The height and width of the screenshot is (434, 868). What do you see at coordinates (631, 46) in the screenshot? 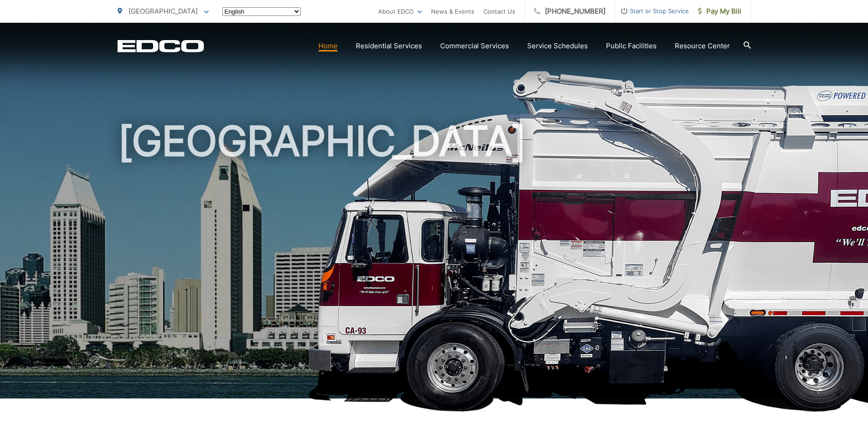
I see `a: Public Facilities` at bounding box center [631, 46].